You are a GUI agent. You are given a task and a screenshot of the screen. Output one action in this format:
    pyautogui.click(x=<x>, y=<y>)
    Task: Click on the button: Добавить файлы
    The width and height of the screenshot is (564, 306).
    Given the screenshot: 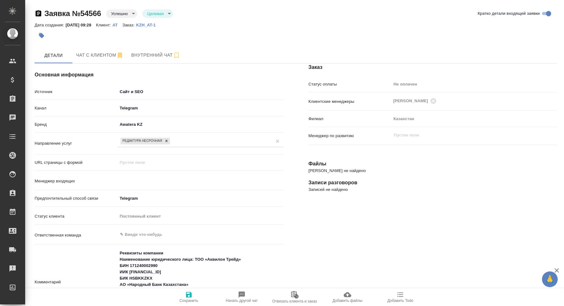 What is the action you would take?
    pyautogui.click(x=347, y=297)
    